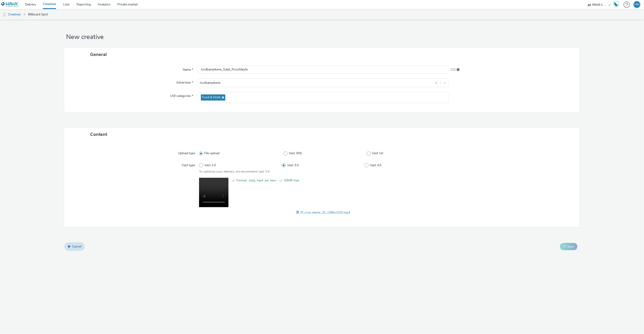 This screenshot has width=644, height=334. I want to click on label: Vast type, so click(189, 164).